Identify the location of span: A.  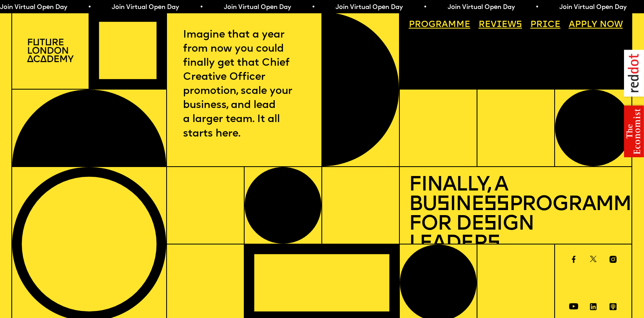
(572, 25).